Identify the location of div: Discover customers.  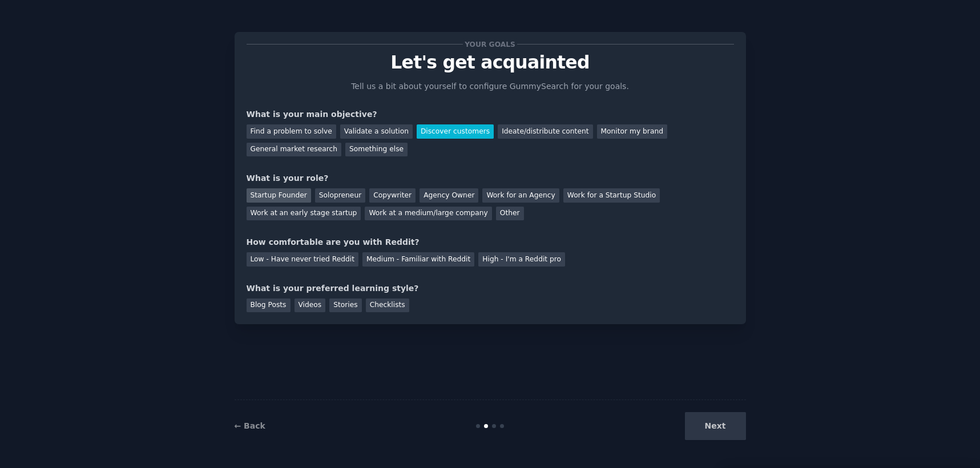
(455, 131).